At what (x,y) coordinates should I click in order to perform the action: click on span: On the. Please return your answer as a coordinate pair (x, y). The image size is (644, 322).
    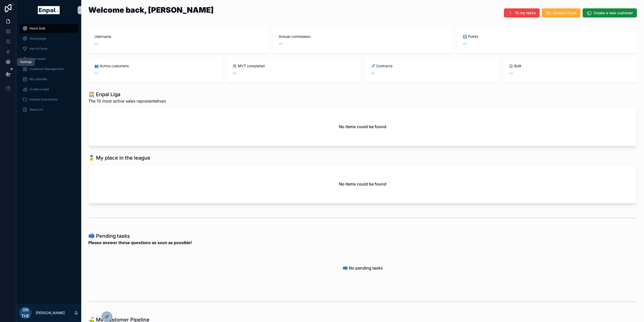
    Looking at the image, I should click on (25, 313).